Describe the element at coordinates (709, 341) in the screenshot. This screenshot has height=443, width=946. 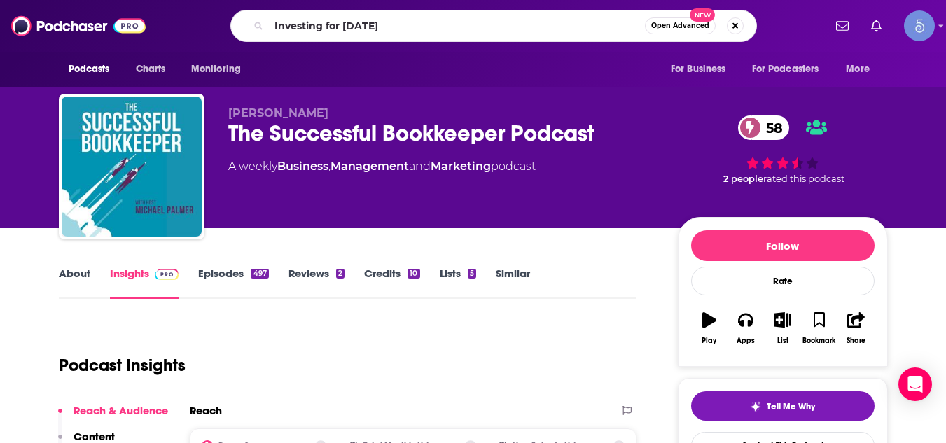
I see `div: Play` at that location.